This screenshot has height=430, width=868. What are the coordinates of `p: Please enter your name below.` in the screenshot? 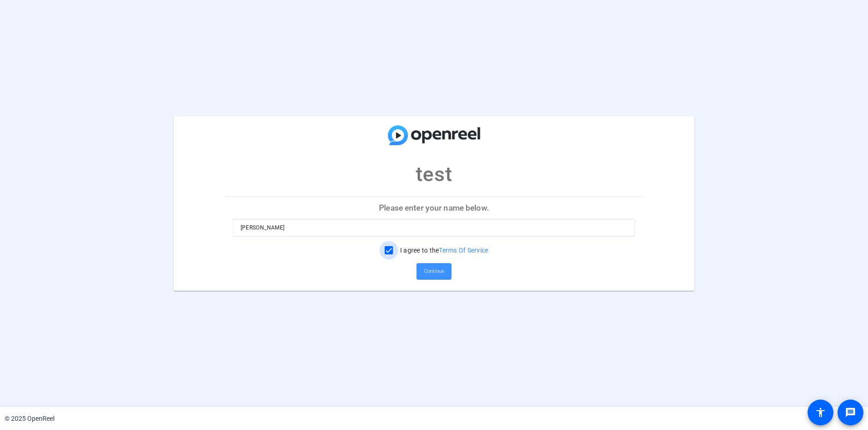 It's located at (434, 208).